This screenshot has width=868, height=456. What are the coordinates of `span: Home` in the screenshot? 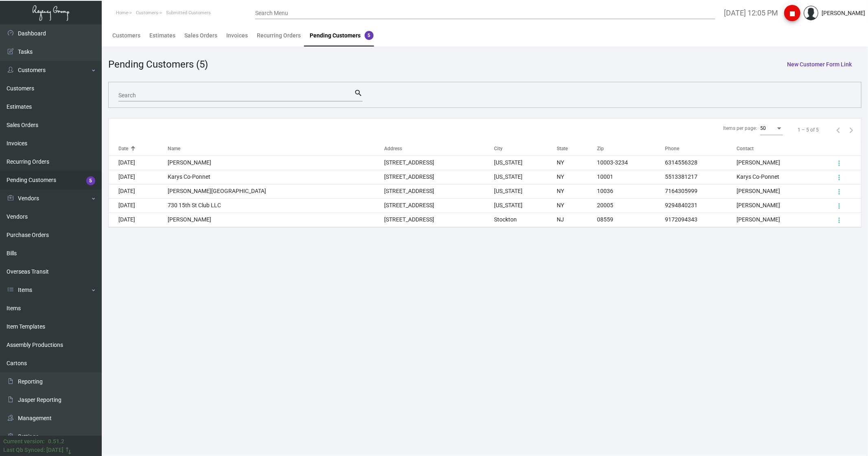 It's located at (122, 13).